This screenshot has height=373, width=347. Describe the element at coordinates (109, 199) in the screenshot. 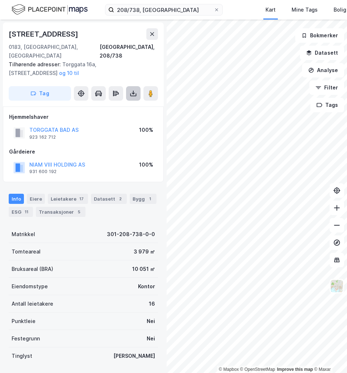

I see `div: Datasett` at that location.